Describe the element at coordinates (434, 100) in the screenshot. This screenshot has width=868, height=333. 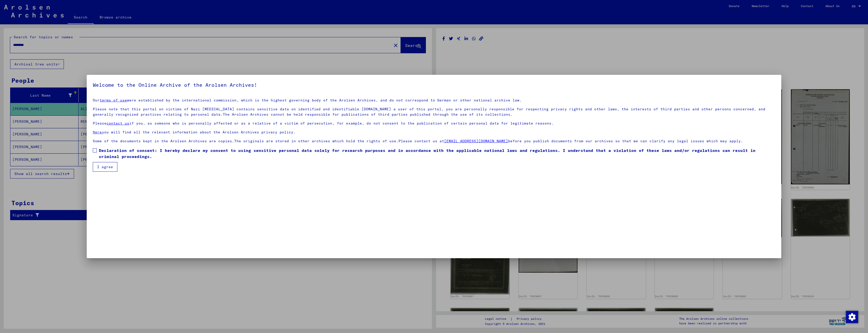
I see `p: Our were established by the international commission, which is the highest governing body of the ...` at that location.